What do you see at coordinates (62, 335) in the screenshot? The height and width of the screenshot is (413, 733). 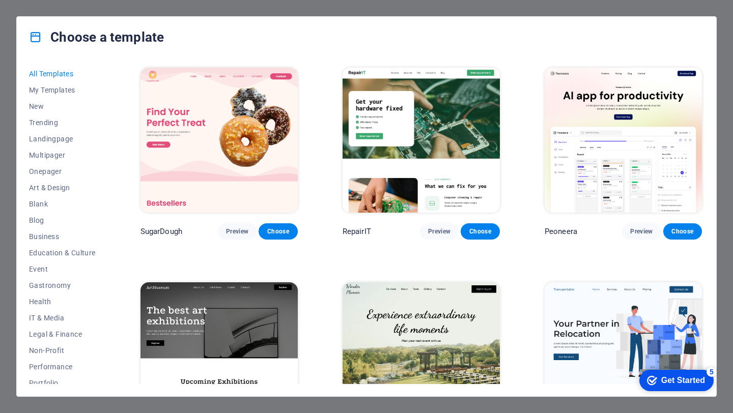 I see `button: Legal & Finance` at bounding box center [62, 335].